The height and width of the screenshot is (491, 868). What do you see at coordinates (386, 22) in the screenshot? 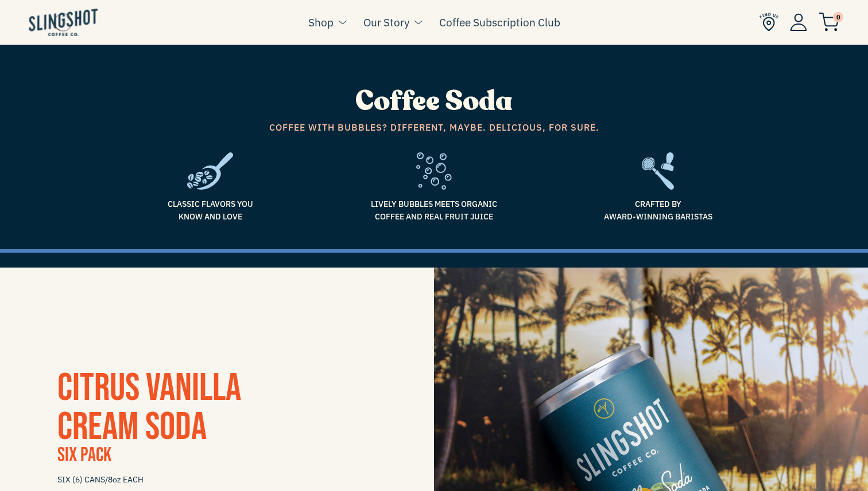
I see `a: Our Story` at bounding box center [386, 22].